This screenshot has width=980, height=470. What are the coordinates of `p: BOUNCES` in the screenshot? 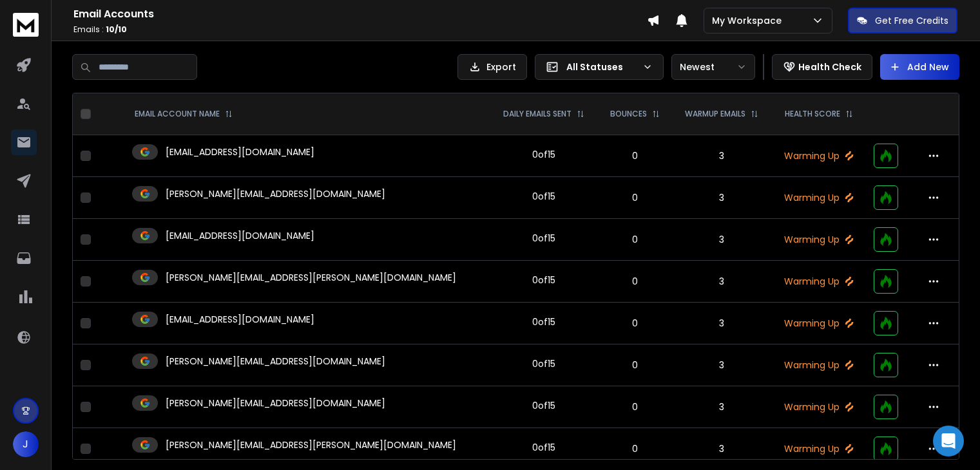 It's located at (628, 114).